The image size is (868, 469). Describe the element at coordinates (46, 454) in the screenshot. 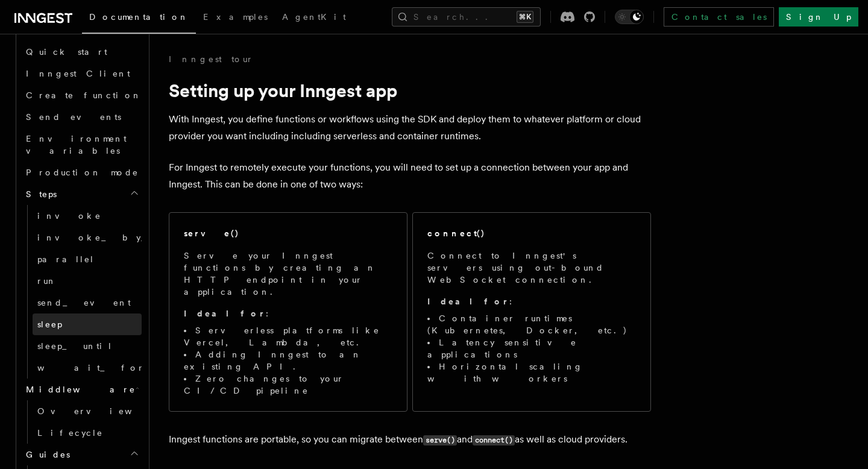

I see `span: Guides` at that location.